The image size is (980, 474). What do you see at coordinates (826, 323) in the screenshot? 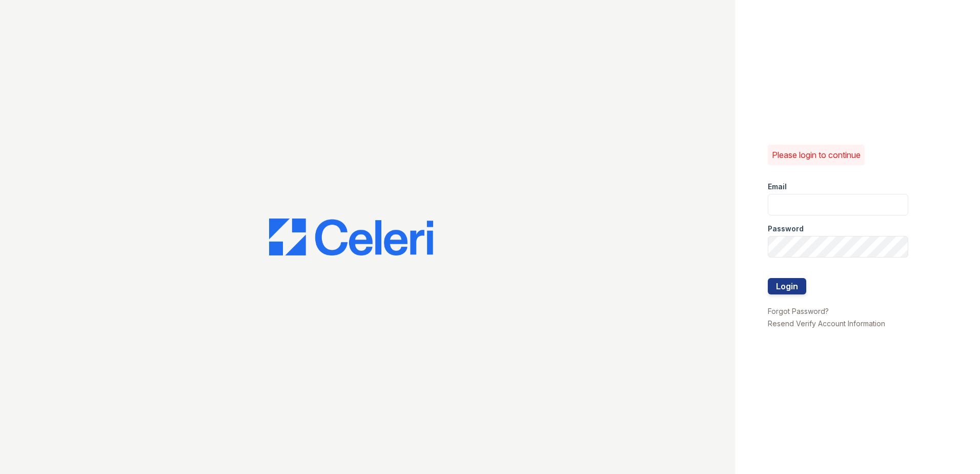
I see `a: Resend Verify Account Information` at bounding box center [826, 323].